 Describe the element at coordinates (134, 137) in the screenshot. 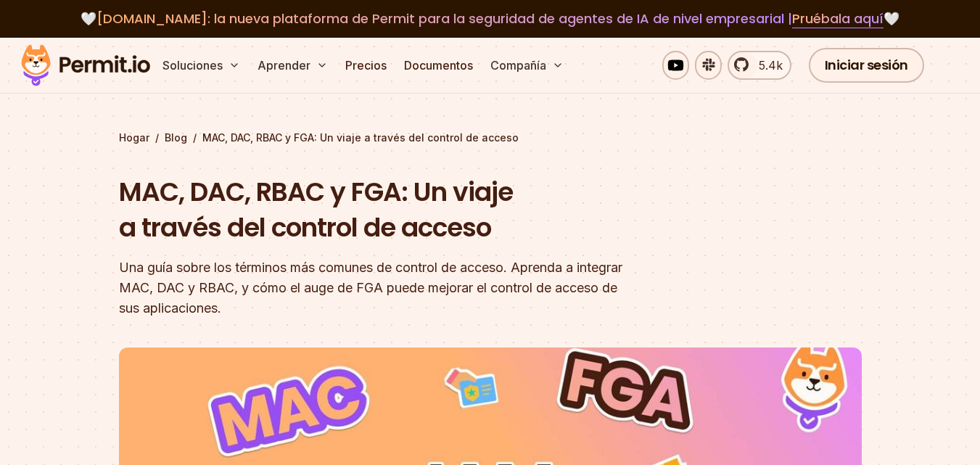

I see `font: Hogar` at that location.